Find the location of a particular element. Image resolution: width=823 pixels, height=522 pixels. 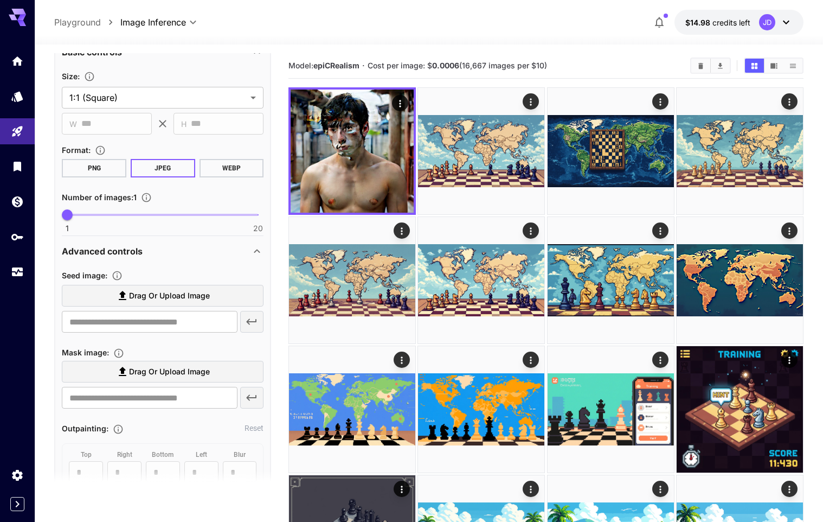

button: JPEG is located at coordinates (163, 168).